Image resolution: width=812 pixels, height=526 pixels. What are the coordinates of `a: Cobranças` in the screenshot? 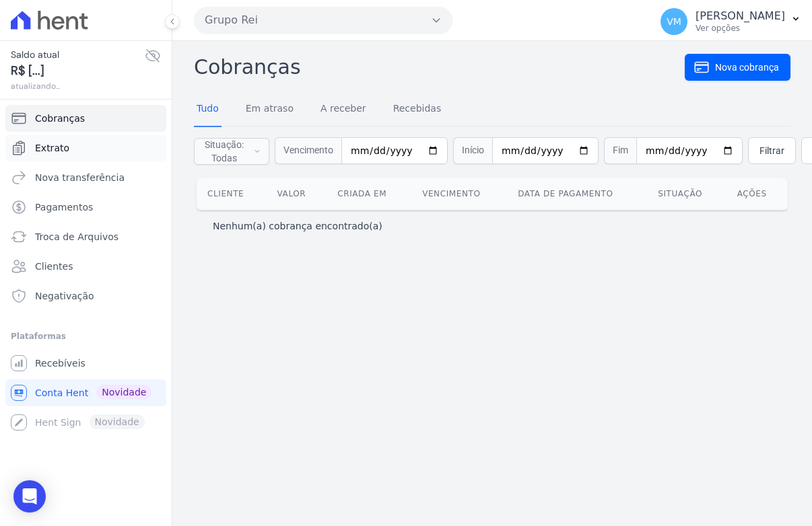 It's located at (85, 119).